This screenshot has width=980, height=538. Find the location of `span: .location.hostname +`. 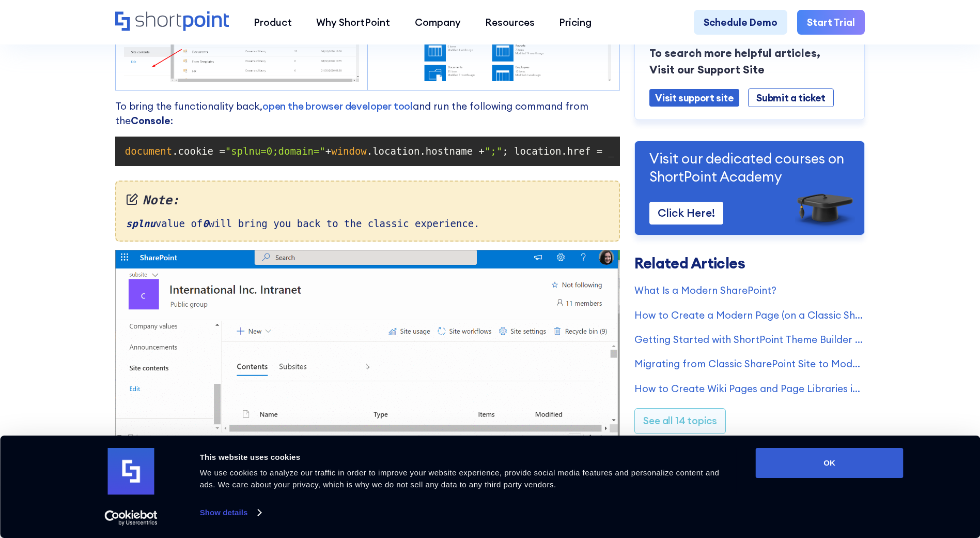

span: .location.hostname + is located at coordinates (426, 151).